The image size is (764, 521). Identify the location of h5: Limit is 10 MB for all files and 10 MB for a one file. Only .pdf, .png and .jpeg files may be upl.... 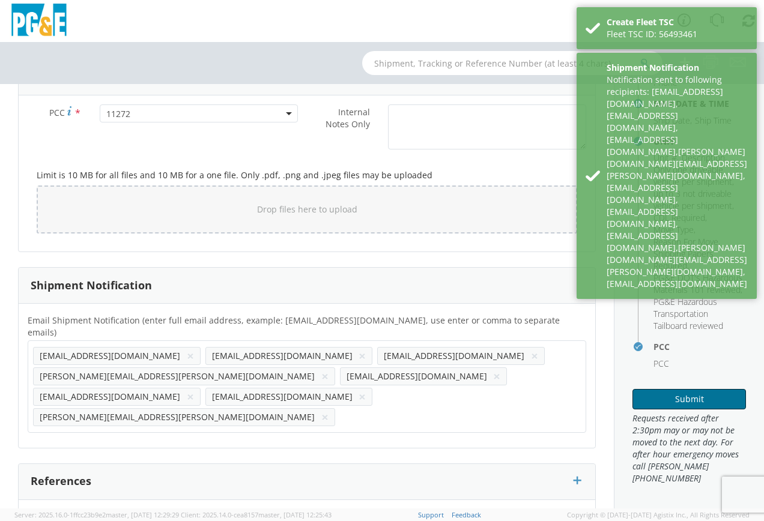
(307, 175).